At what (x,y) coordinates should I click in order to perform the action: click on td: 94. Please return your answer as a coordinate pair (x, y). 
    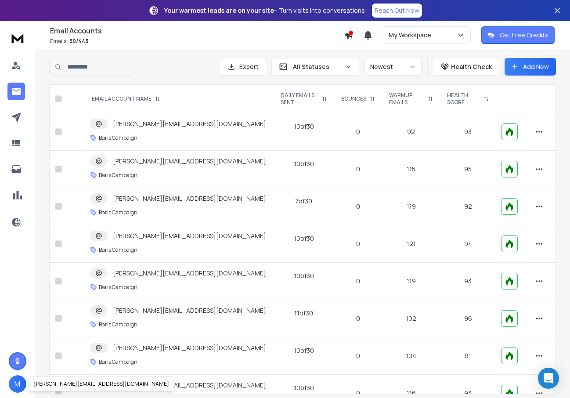
    Looking at the image, I should click on (468, 244).